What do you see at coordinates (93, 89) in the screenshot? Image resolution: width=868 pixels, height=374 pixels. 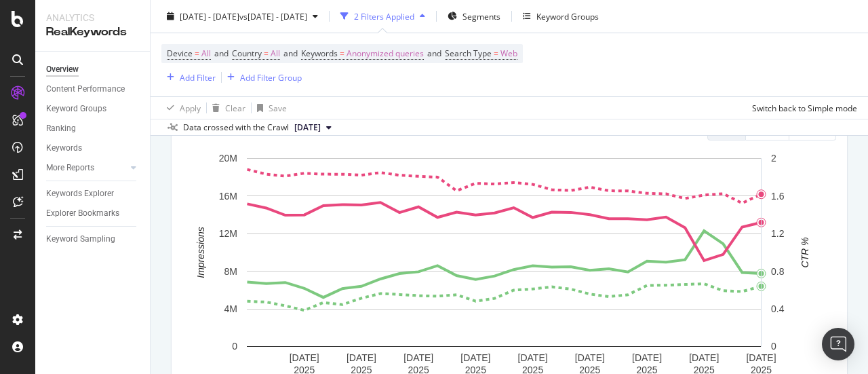 I see `a: Content Performance` at bounding box center [93, 89].